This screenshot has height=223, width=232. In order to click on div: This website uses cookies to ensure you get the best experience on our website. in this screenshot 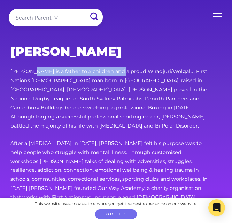, I will do `click(116, 204)`.